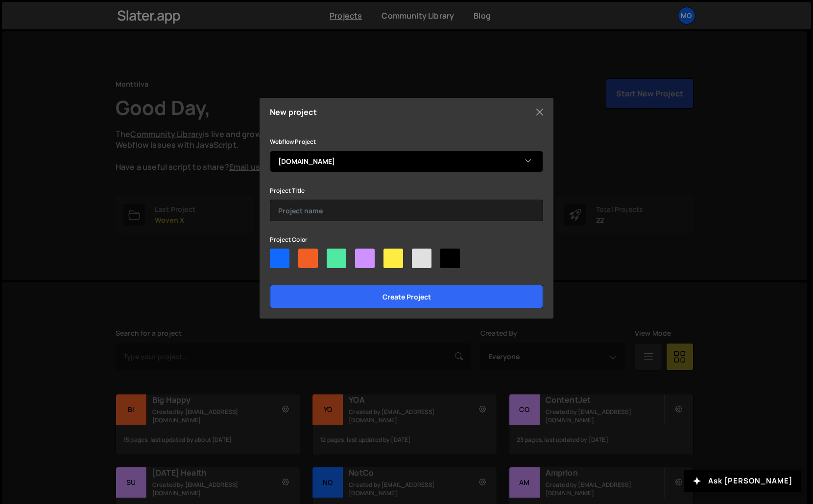 The image size is (813, 504). I want to click on input: Project name, so click(407, 210).